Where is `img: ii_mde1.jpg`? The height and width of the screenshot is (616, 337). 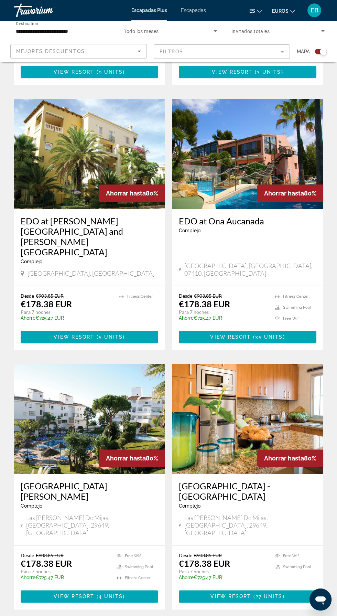 img: ii_mde1.jpg is located at coordinates (248, 419).